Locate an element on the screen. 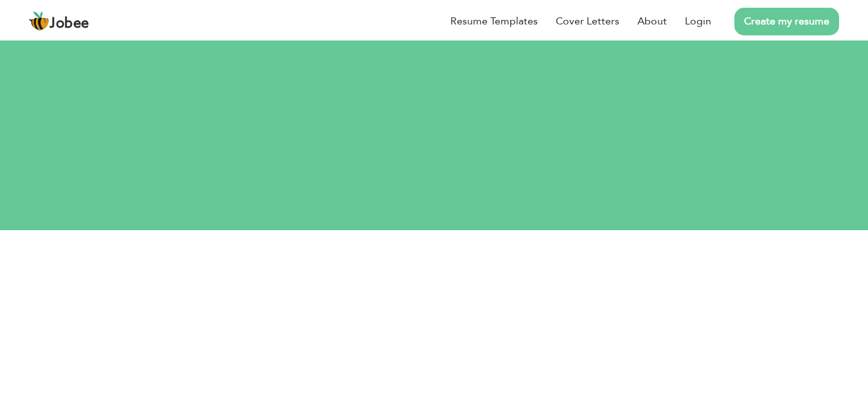  img: jobee.io is located at coordinates (39, 21).